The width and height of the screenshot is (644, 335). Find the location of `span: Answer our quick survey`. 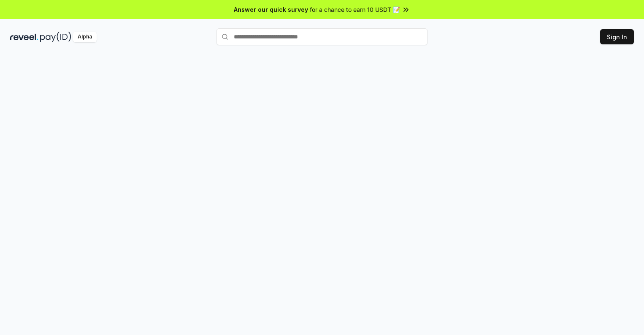

span: Answer our quick survey is located at coordinates (271, 9).